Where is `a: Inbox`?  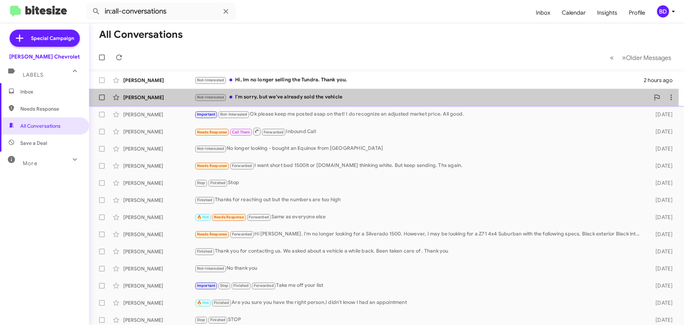 a: Inbox is located at coordinates (543, 13).